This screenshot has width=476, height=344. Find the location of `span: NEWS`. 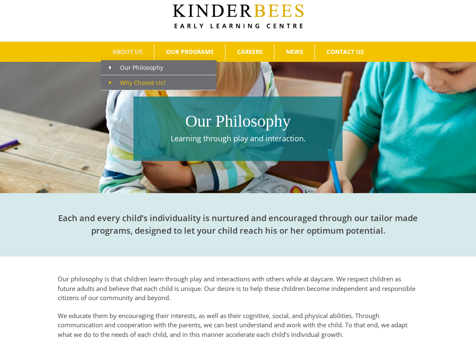

span: NEWS is located at coordinates (294, 52).